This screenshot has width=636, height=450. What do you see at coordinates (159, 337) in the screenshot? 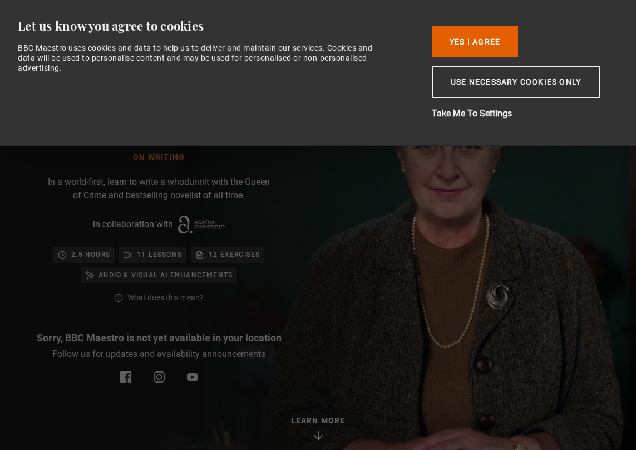
I see `p: Sorry, BBC Maestro is not yet available in your location` at bounding box center [159, 337].